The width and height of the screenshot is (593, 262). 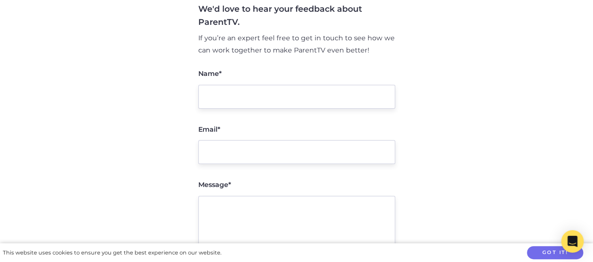 I want to click on h4: We'd love to hear your feedback about ParentTV., so click(x=297, y=15).